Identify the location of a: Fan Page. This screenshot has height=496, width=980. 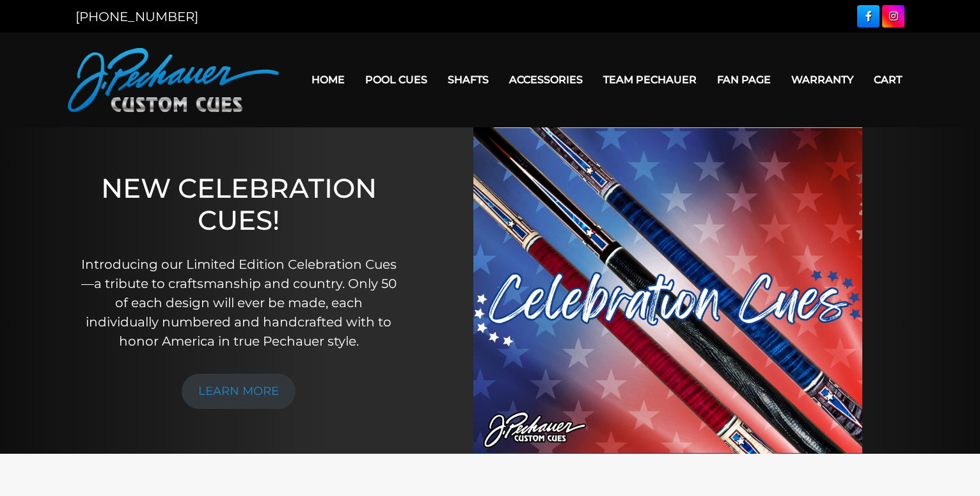
(744, 80).